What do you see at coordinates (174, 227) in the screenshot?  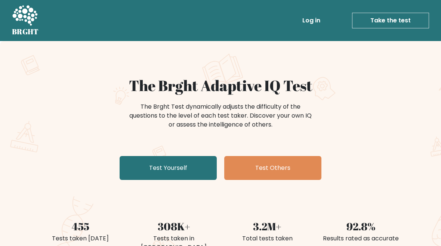 I see `div: 308K+` at bounding box center [174, 227].